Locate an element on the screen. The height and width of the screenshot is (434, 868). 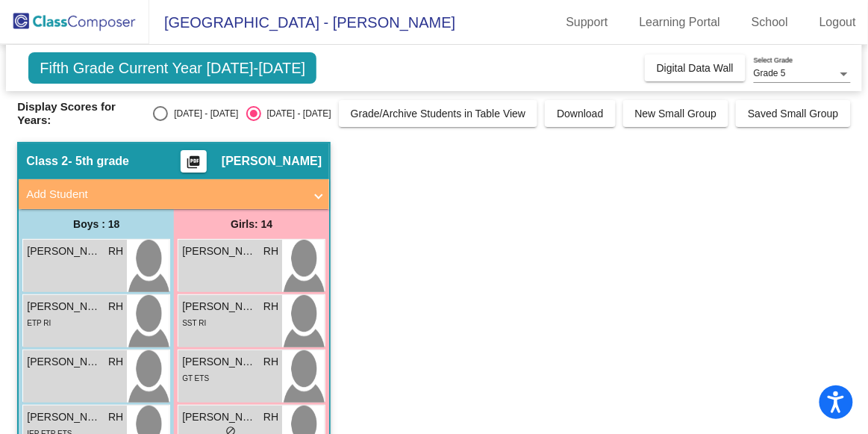
mat-expansion-panel-header: Add Student is located at coordinates (174, 194).